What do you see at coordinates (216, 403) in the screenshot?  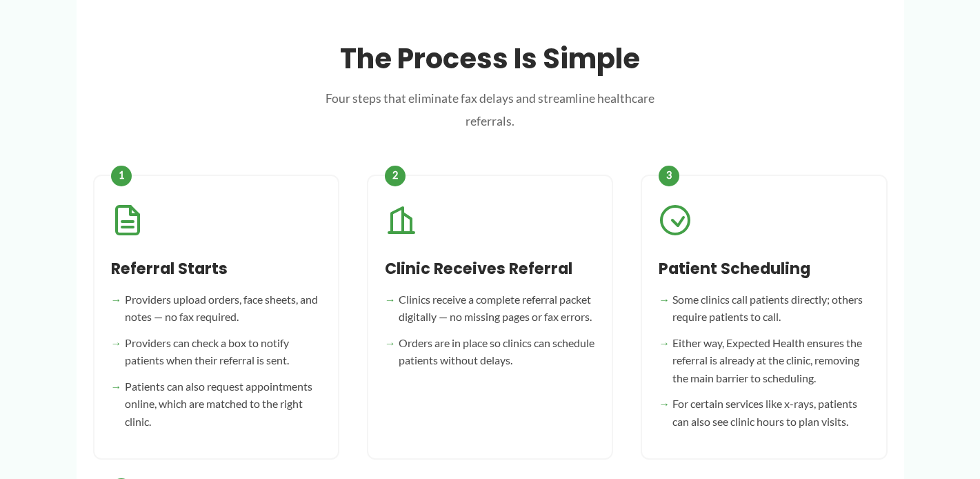 I see `li: Patients can also request appointments online, which are matched to the right clinic.` at bounding box center [216, 403].